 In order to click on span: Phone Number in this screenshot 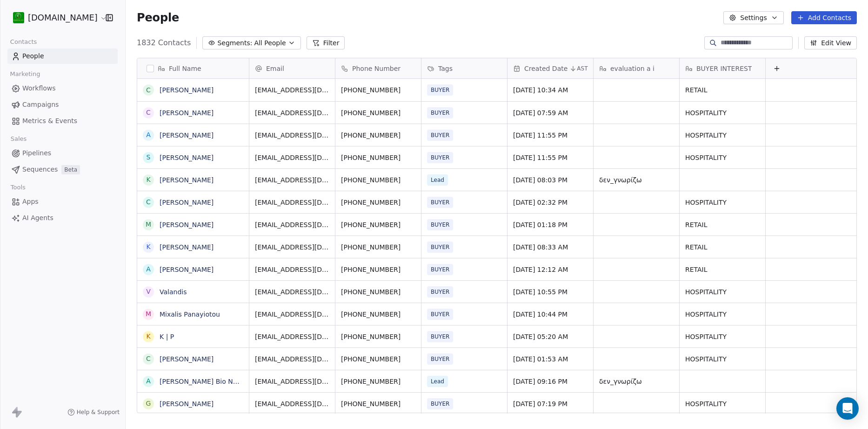, I will do `click(376, 68)`.